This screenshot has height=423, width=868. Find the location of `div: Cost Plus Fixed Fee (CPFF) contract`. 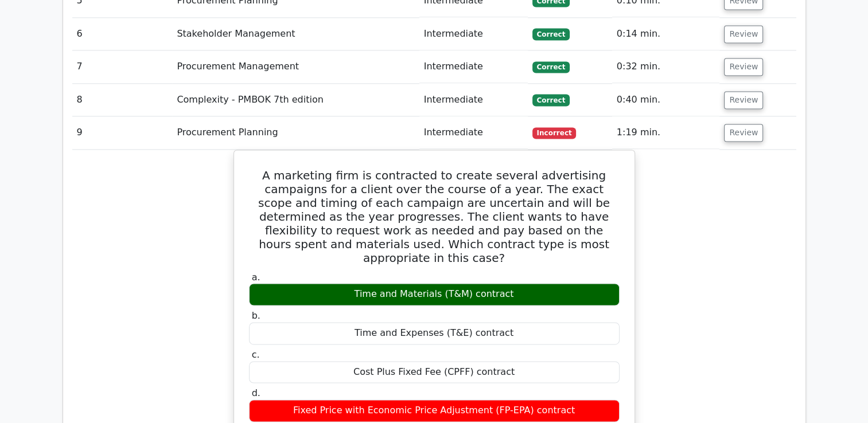

div: Cost Plus Fixed Fee (CPFF) contract is located at coordinates (434, 372).